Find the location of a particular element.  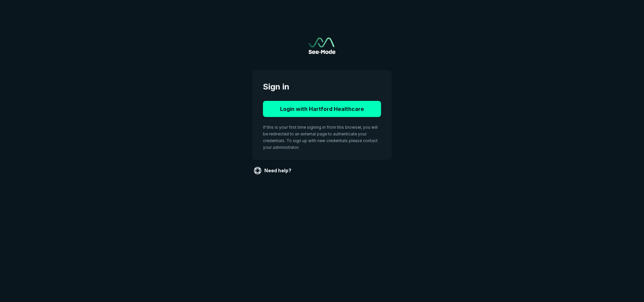

a: Go to sign in is located at coordinates (322, 46).